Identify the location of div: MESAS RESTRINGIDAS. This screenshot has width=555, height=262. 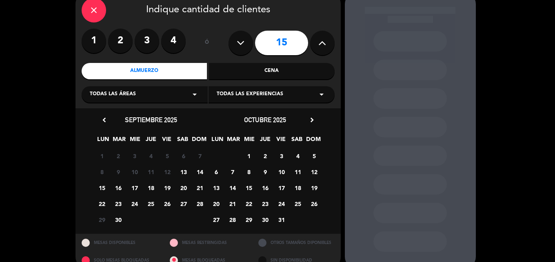
(208, 242).